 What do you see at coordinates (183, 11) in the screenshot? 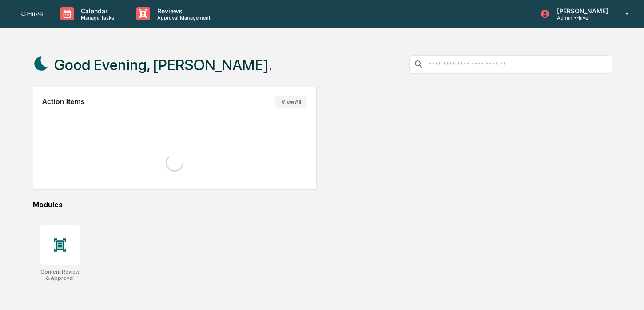
I see `p: Reviews` at bounding box center [183, 11].